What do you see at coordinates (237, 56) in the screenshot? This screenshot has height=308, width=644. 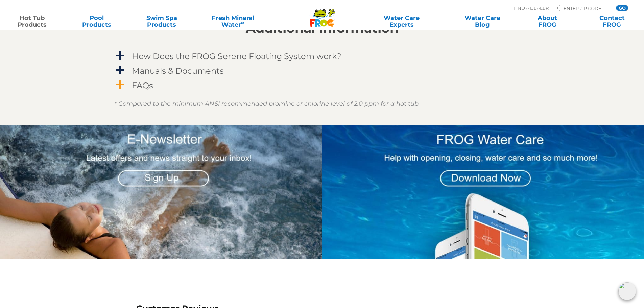 I see `h4: How Does the FROG Serene Floating System work?` at bounding box center [237, 56].